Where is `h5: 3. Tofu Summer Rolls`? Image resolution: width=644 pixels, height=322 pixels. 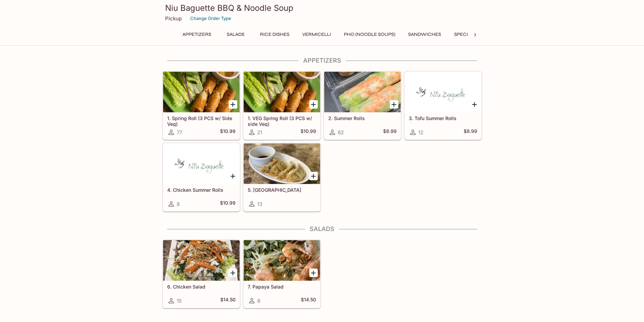
h5: 3. Tofu Summer Rolls is located at coordinates (443, 118).